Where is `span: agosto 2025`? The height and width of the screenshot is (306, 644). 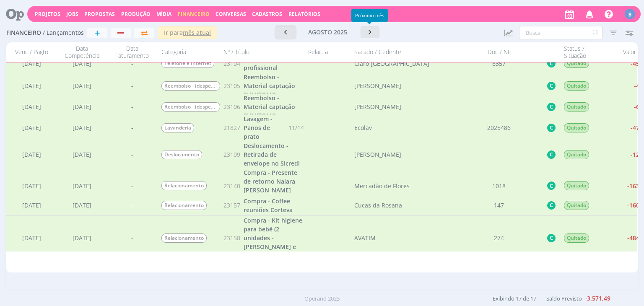
span: agosto 2025 is located at coordinates (328, 32).